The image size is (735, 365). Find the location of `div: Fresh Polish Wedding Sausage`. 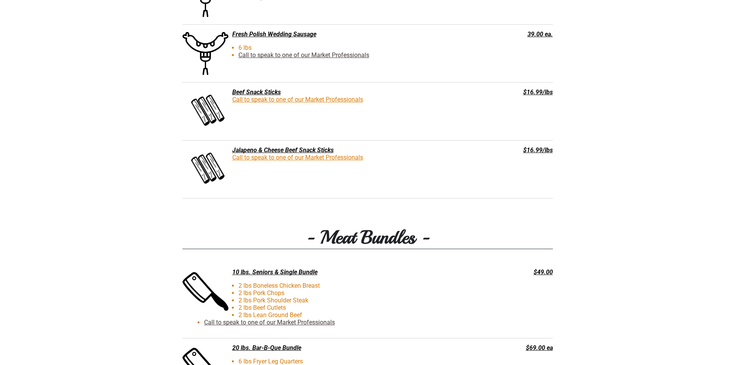

div: Fresh Polish Wedding Sausage is located at coordinates (329, 34).